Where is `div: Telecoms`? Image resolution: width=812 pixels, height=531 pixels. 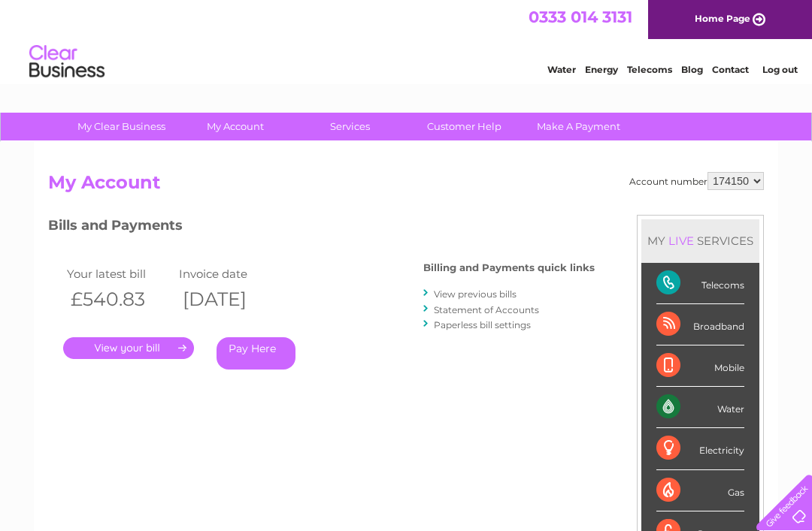
div: Telecoms is located at coordinates (700, 283).